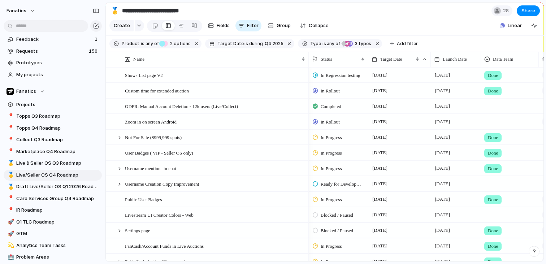 The height and width of the screenshot is (264, 546). Describe the element at coordinates (175, 44) in the screenshot. I see `button: 2 options` at that location.